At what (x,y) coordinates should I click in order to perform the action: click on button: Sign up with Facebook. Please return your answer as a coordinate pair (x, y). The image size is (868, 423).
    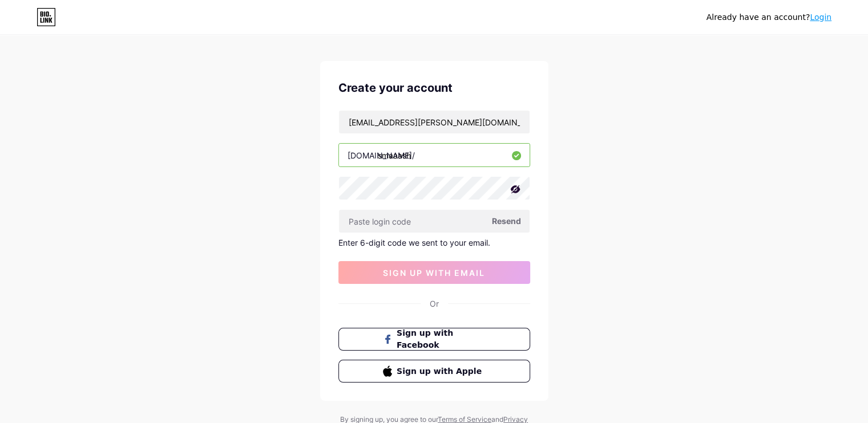
    Looking at the image, I should click on (434, 339).